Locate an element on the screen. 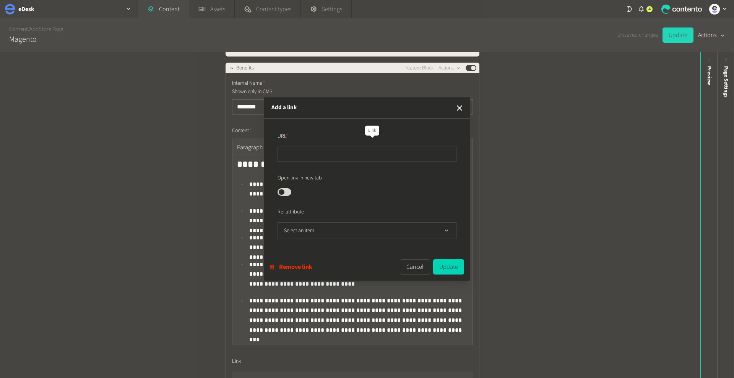 This screenshot has height=378, width=734. h2: Add a link is located at coordinates (284, 108).